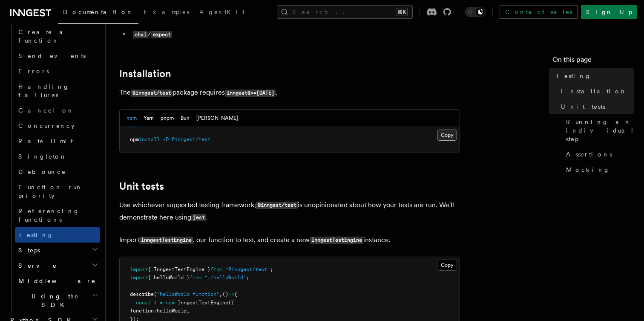  What do you see at coordinates (139, 269) in the screenshot?
I see `span: import` at bounding box center [139, 269].